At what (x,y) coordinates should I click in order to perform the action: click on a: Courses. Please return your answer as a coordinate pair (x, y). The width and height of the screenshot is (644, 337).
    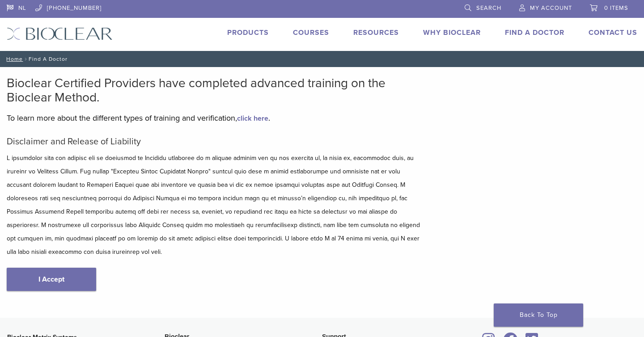
    Looking at the image, I should click on (311, 33).